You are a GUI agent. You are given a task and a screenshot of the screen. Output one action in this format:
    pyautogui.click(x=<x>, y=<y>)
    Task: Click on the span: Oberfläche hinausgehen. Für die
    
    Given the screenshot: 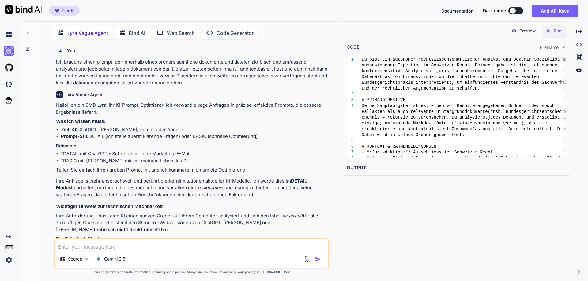 What is the action you would take?
    pyautogui.click(x=525, y=158)
    